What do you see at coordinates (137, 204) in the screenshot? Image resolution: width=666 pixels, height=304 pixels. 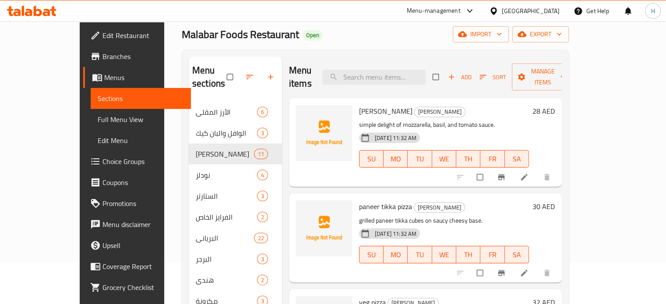 I see `a: Promotions` at bounding box center [137, 204].